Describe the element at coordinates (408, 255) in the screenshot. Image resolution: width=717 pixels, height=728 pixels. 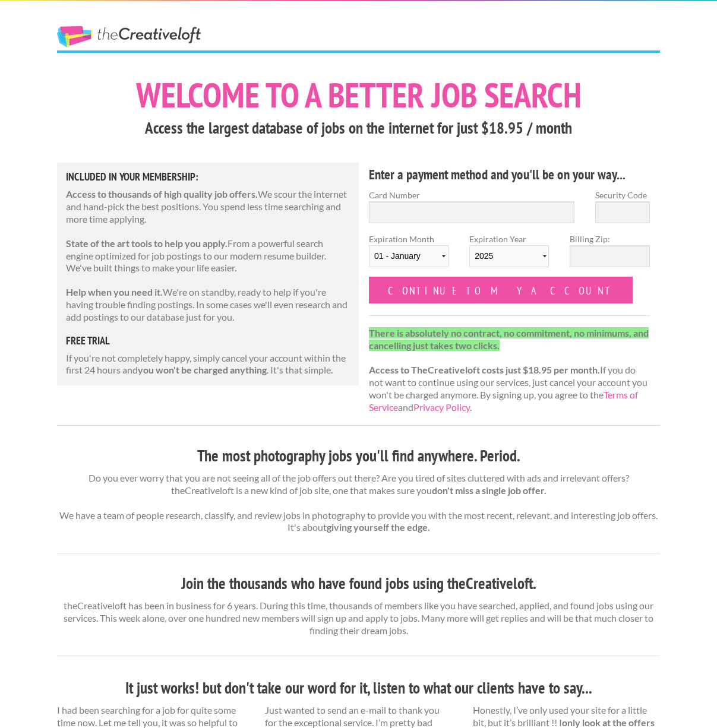
I see `label: Expiration Month` at that location.